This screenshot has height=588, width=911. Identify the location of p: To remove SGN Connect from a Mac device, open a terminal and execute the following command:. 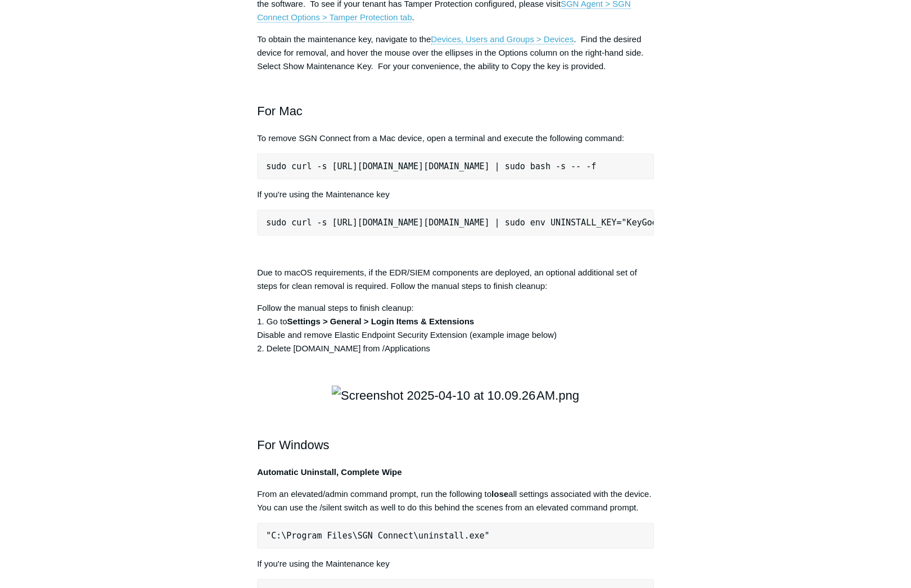
(456, 138).